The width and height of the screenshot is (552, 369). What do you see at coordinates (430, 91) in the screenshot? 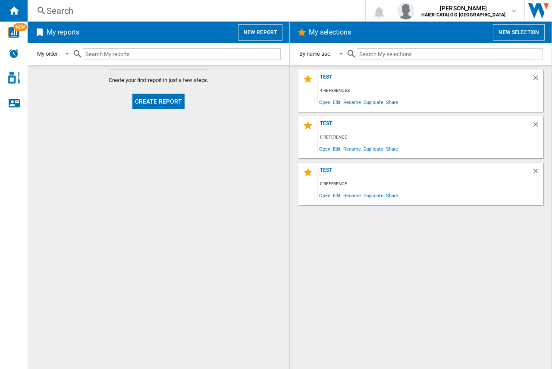
I see `div: 4 references` at bounding box center [430, 91].